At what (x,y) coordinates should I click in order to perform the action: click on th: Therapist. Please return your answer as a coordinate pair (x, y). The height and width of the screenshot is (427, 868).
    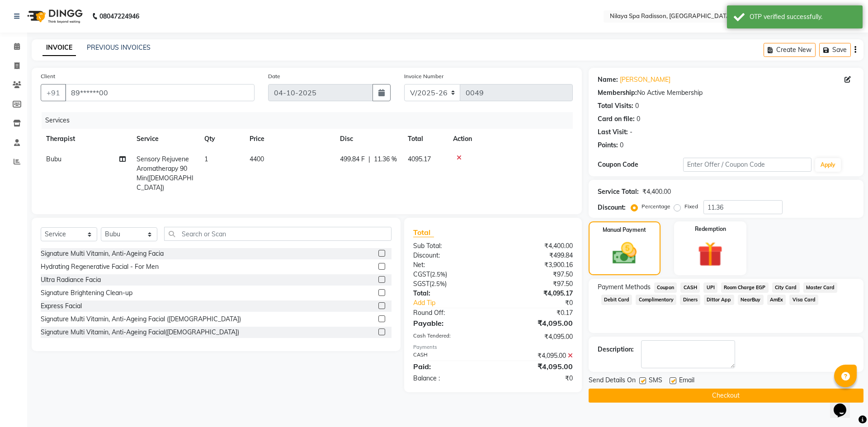
    Looking at the image, I should click on (86, 139).